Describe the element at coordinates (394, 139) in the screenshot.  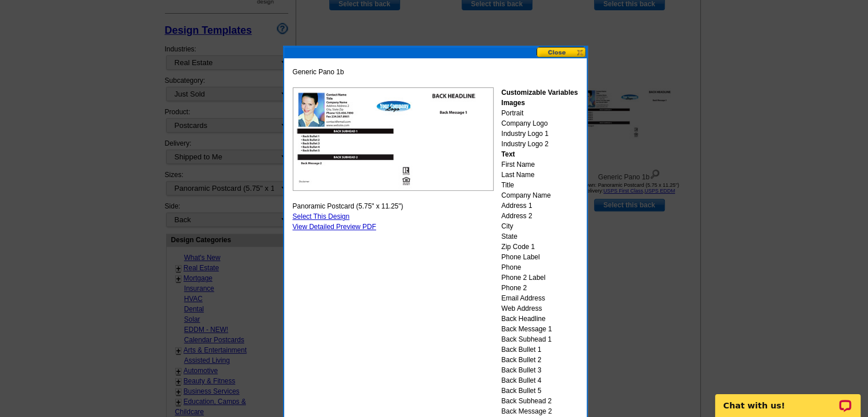
I see `img: PCBack1bP.jpg` at that location.